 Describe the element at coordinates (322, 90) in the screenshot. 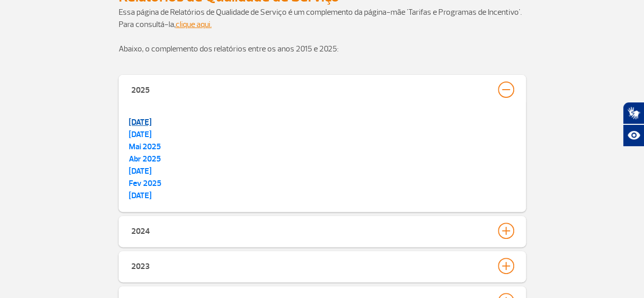

I see `button: 2025` at that location.